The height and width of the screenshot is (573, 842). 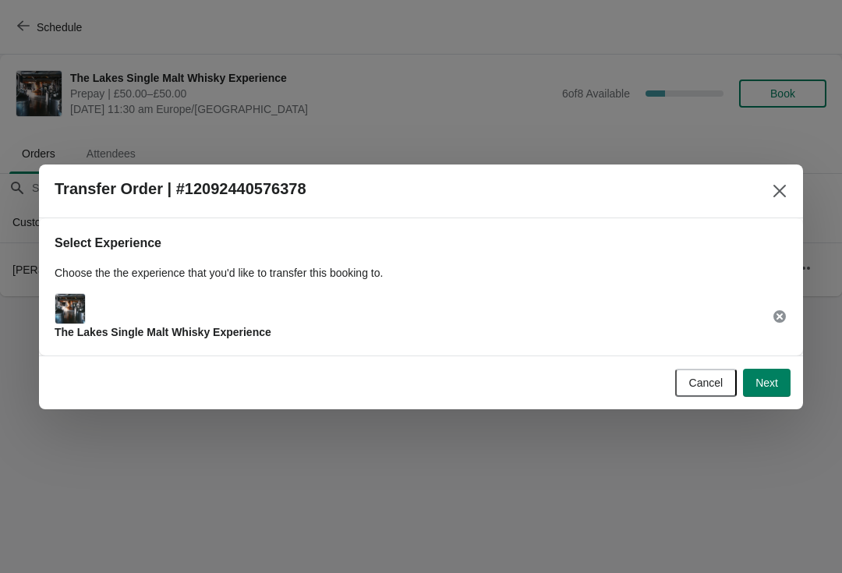 I want to click on span: Cancel, so click(x=706, y=383).